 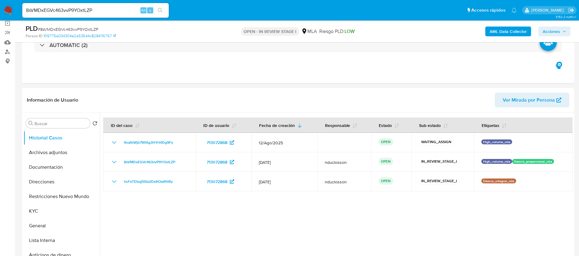 I want to click on button: General, so click(x=62, y=226).